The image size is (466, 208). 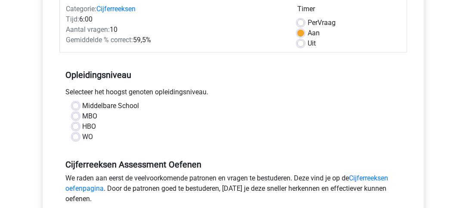 What do you see at coordinates (233, 75) in the screenshot?
I see `h5: Opleidingsniveau` at bounding box center [233, 75].